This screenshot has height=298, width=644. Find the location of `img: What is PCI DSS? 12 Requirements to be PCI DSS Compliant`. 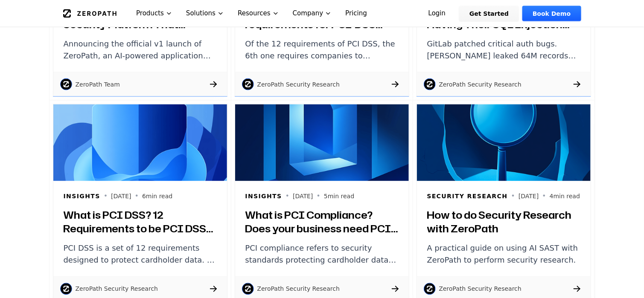

img: What is PCI DSS? 12 Requirements to be PCI DSS Compliant is located at coordinates (140, 143).